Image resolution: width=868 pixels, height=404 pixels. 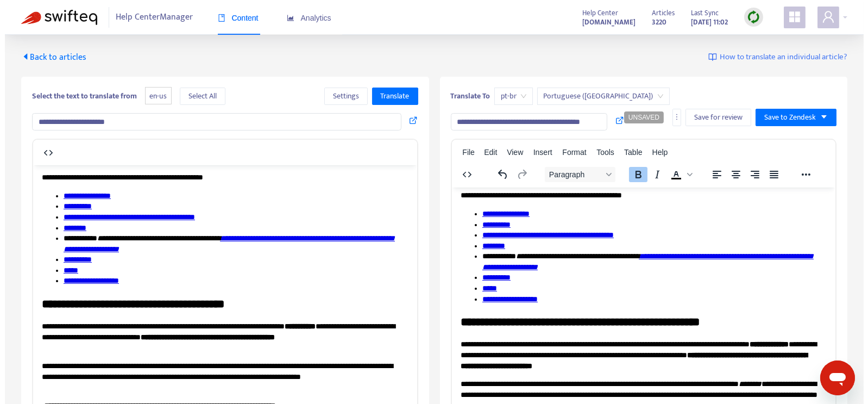 What do you see at coordinates (304, 18) in the screenshot?
I see `span: Analytics` at bounding box center [304, 18].